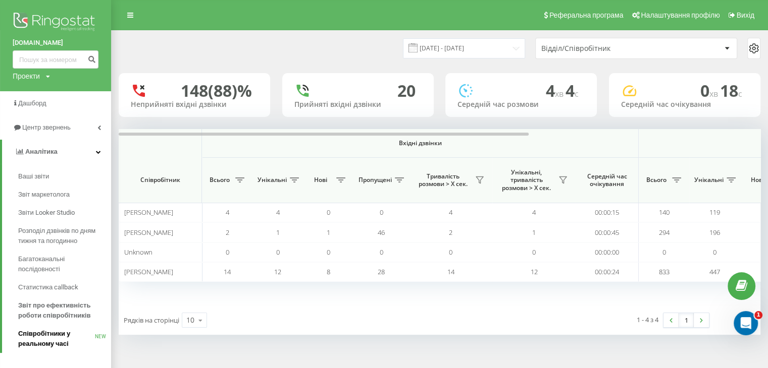 Image resolution: width=768 pixels, height=368 pixels. I want to click on img: Ringostat logo, so click(56, 23).